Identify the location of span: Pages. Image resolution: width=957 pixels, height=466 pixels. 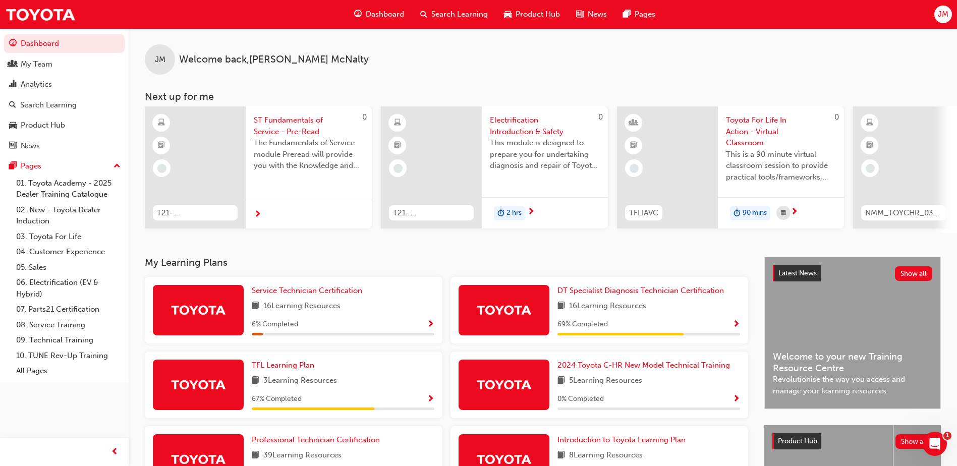
(645, 14).